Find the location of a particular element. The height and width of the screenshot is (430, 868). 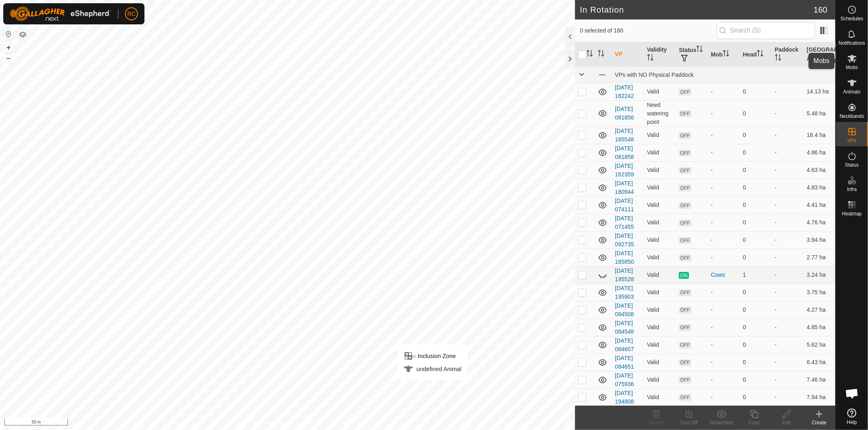

td: 14.13 ha is located at coordinates (819, 91).